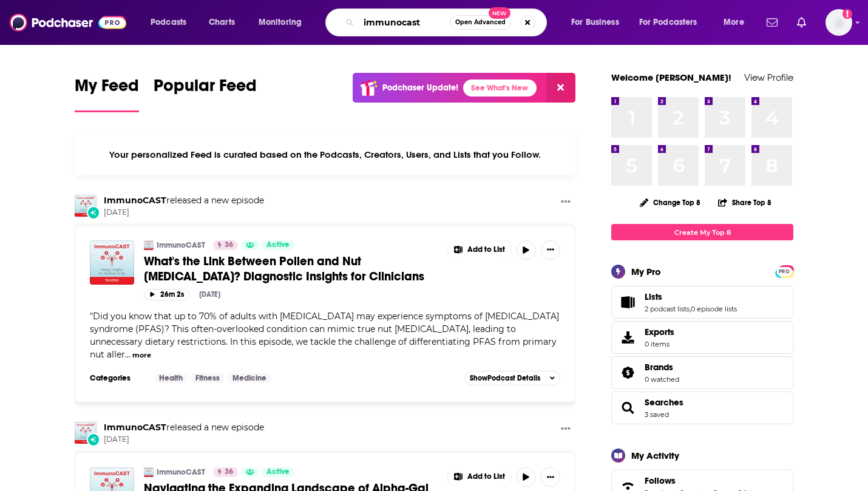  I want to click on button: Open AdvancedNew, so click(480, 22).